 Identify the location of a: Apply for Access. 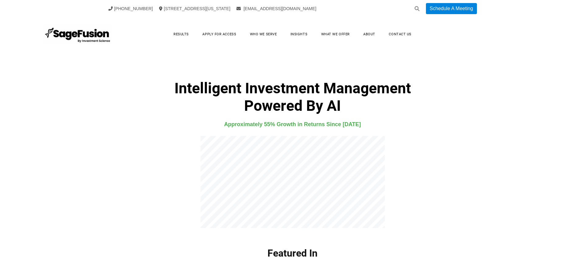
(219, 34).